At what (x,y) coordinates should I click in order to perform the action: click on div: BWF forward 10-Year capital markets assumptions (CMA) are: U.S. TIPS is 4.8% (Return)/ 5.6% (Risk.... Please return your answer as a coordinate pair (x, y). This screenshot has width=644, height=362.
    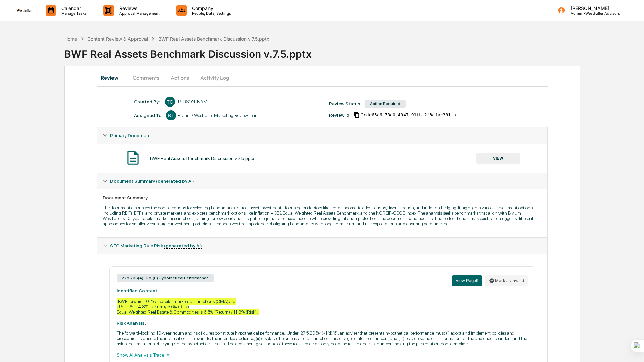
    Looking at the image, I should click on (188, 307).